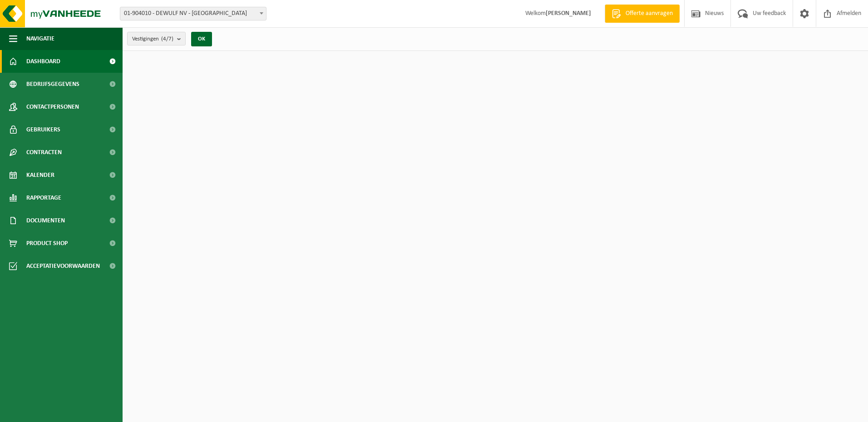  I want to click on span: Navigatie, so click(40, 39).